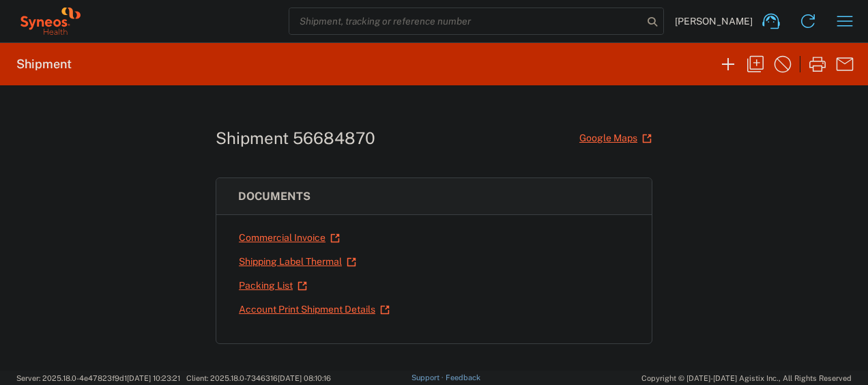  What do you see at coordinates (43, 64) in the screenshot?
I see `h2: Shipment` at bounding box center [43, 64].